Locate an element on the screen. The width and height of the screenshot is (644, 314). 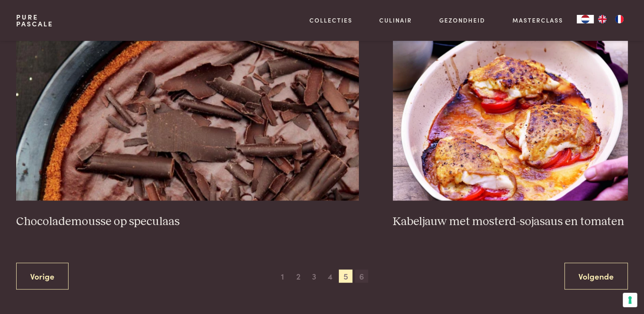
h3: Chocolademousse op speculaas is located at coordinates (187, 221).